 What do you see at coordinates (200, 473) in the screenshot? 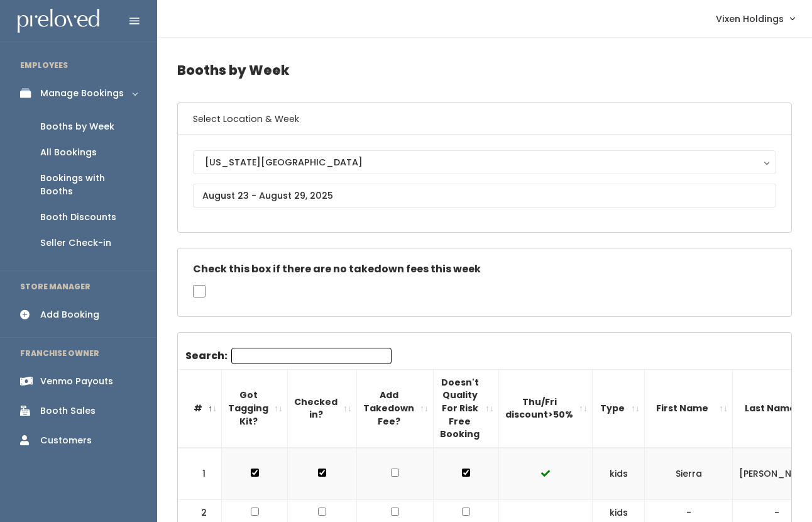
I see `td: 1` at bounding box center [200, 473].